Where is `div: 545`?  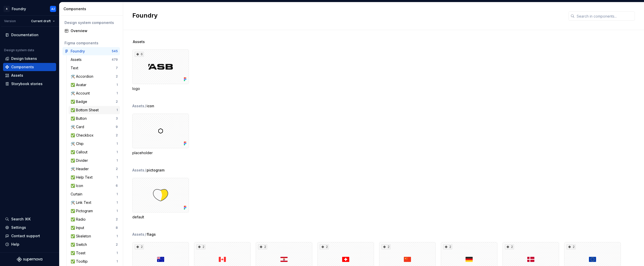 div: 545 is located at coordinates (115, 51).